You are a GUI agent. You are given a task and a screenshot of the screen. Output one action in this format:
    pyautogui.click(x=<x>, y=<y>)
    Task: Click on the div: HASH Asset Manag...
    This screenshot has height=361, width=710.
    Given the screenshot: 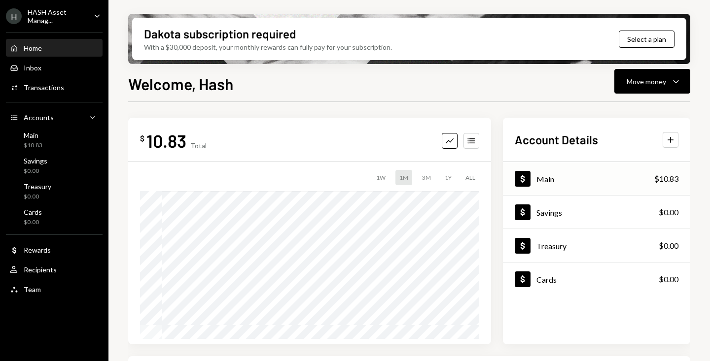 What is the action you would take?
    pyautogui.click(x=57, y=16)
    